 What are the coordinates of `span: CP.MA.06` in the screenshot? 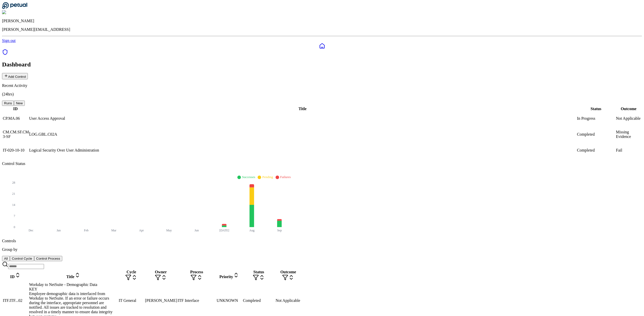 It's located at (11, 118).